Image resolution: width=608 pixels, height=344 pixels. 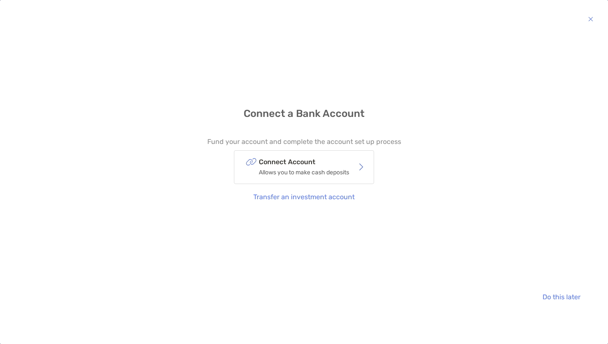 I want to click on button: Connect AccountAllows you to make cash deposits, so click(x=304, y=167).